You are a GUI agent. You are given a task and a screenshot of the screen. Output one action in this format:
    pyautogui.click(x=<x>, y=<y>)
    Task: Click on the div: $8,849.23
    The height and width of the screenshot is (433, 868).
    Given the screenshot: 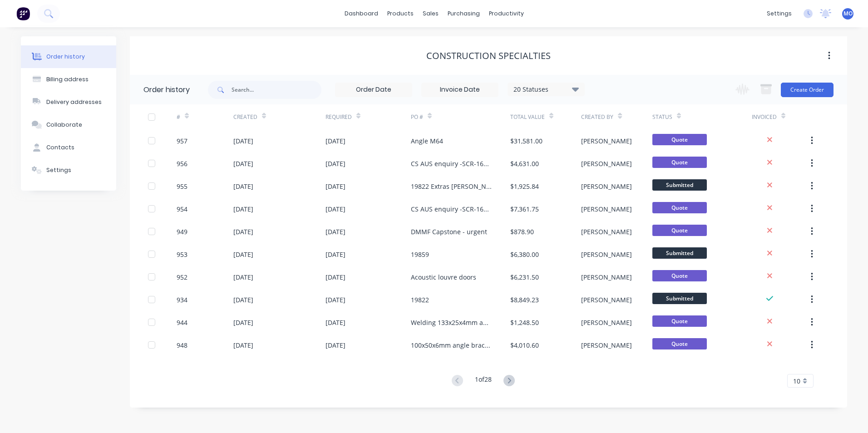 What is the action you would take?
    pyautogui.click(x=525, y=300)
    